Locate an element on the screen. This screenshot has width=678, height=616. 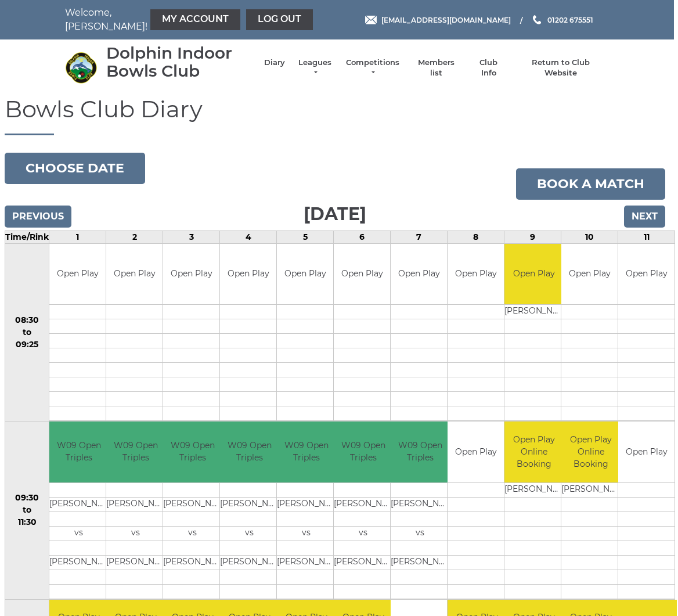
h1: Bowls Club Diary is located at coordinates (335, 115).